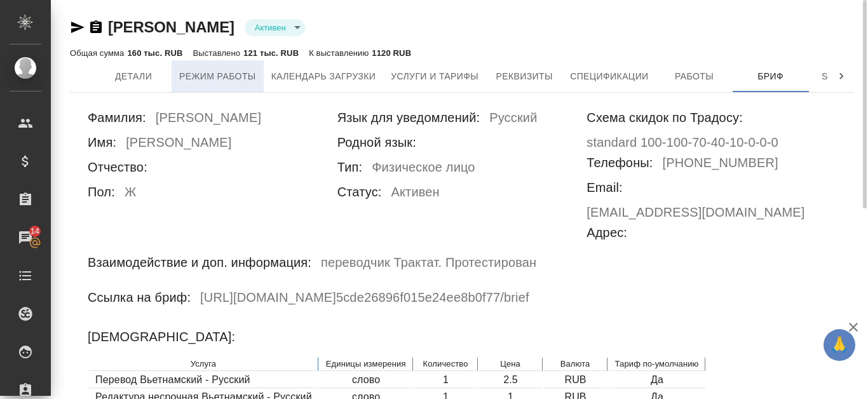 The height and width of the screenshot is (399, 868). What do you see at coordinates (154, 53) in the screenshot?
I see `p: 160 тыс. RUB` at bounding box center [154, 53].